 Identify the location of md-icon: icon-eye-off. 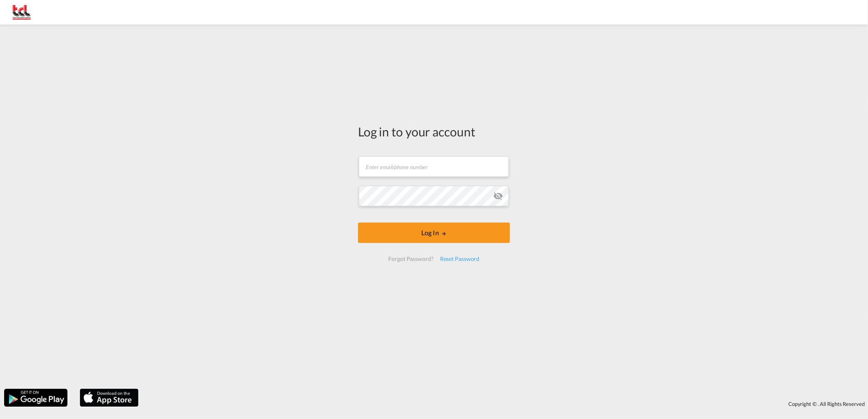
(498, 196).